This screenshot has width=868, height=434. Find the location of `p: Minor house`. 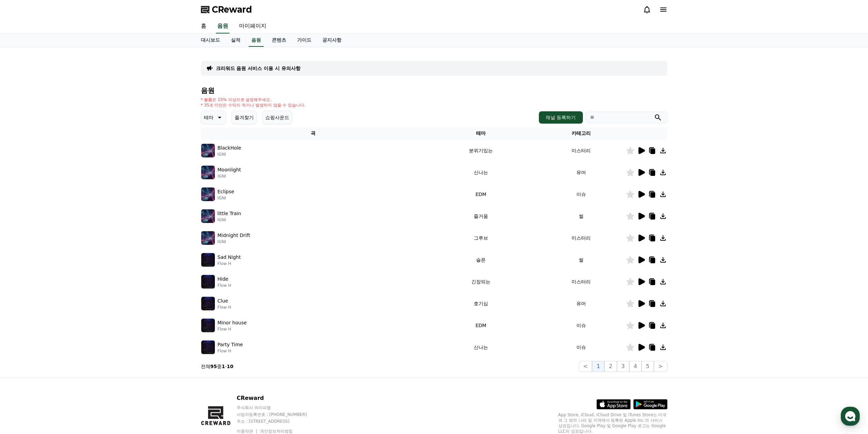

p: Minor house is located at coordinates (232, 322).